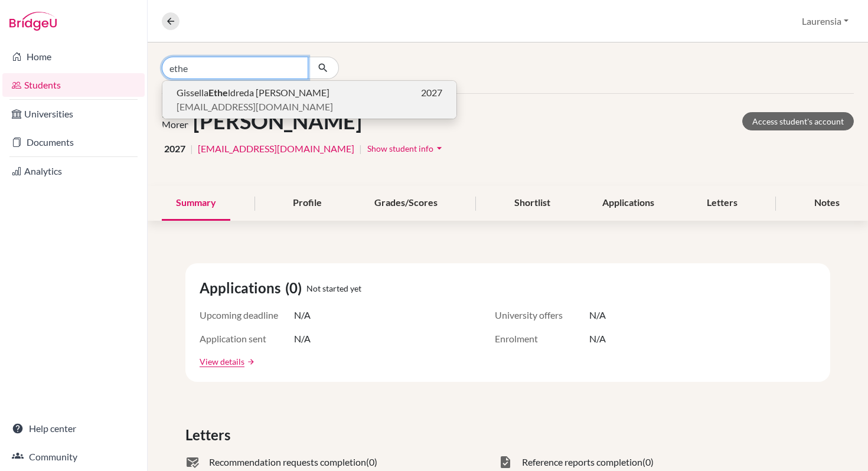 Image resolution: width=868 pixels, height=471 pixels. I want to click on span: mark_email_read, so click(193, 461).